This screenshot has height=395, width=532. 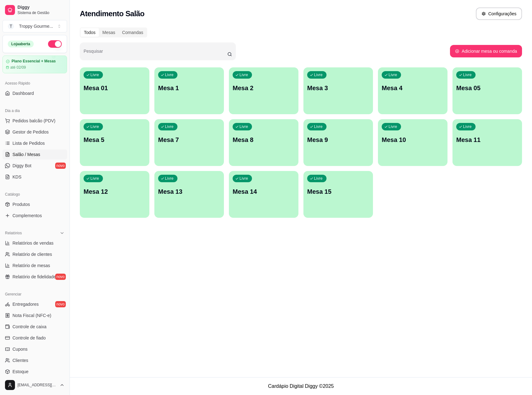 I want to click on p: Mesa 8, so click(x=263, y=140).